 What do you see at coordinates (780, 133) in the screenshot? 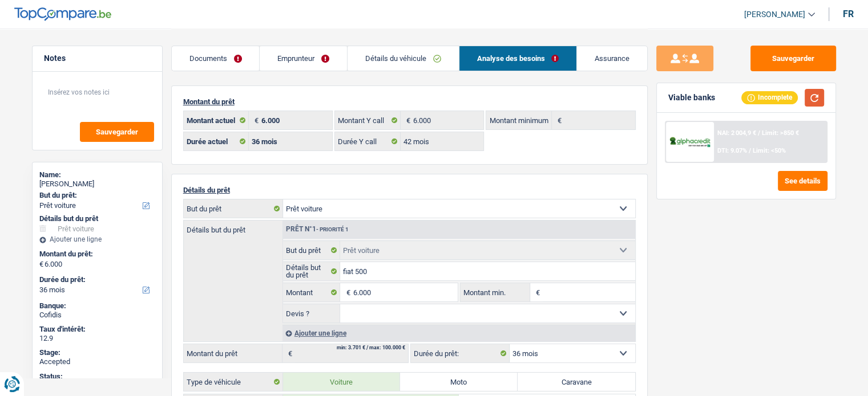
I see `span: Limit: >850 €` at bounding box center [780, 133].